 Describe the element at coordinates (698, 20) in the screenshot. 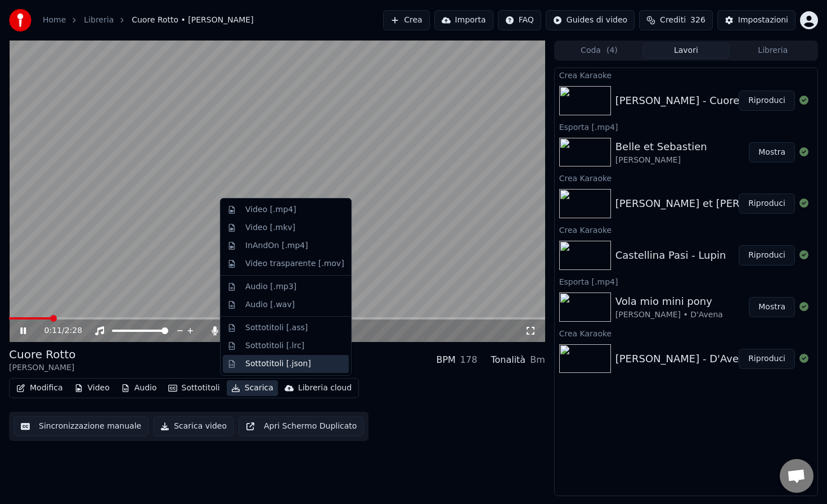

I see `span: 326` at that location.